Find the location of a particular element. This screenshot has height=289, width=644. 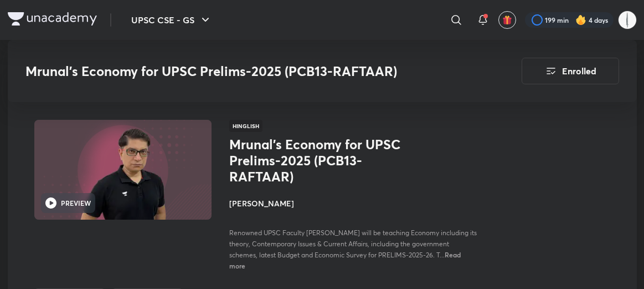

h6: PREVIEW is located at coordinates (76, 203).